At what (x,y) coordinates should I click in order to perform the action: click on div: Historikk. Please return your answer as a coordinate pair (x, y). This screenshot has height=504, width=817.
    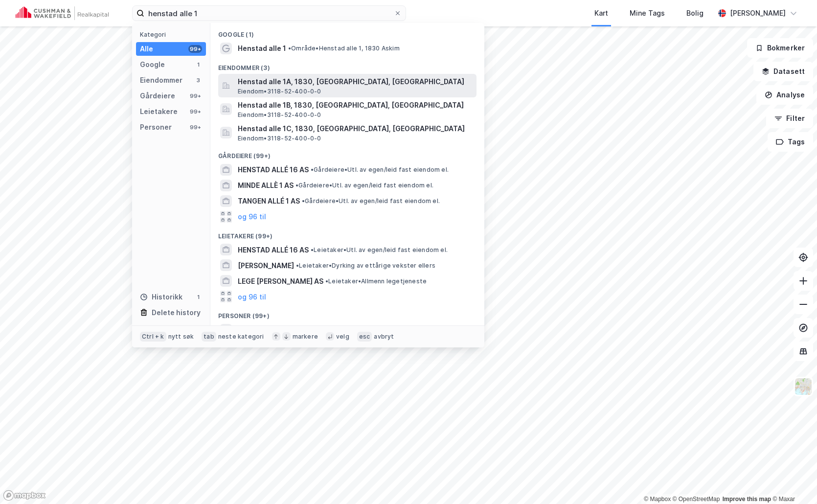
    Looking at the image, I should click on (161, 297).